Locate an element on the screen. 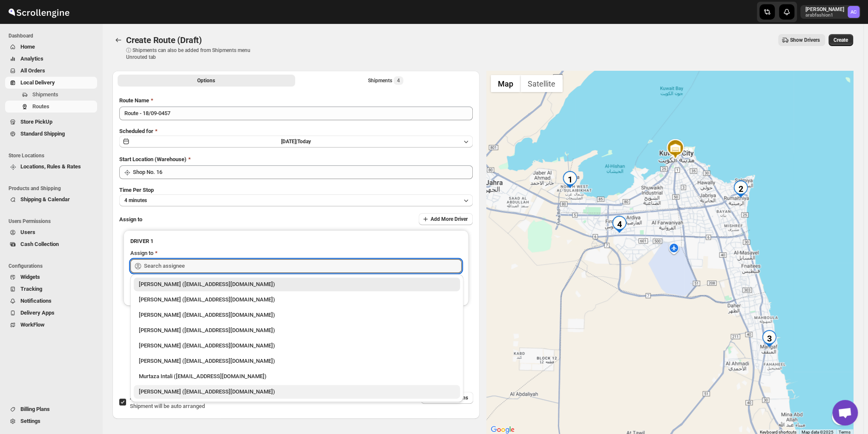 This screenshot has width=868, height=434. li: Murtaza Bhai Sagwara (murtazarata786@gmail.com) is located at coordinates (297, 314).